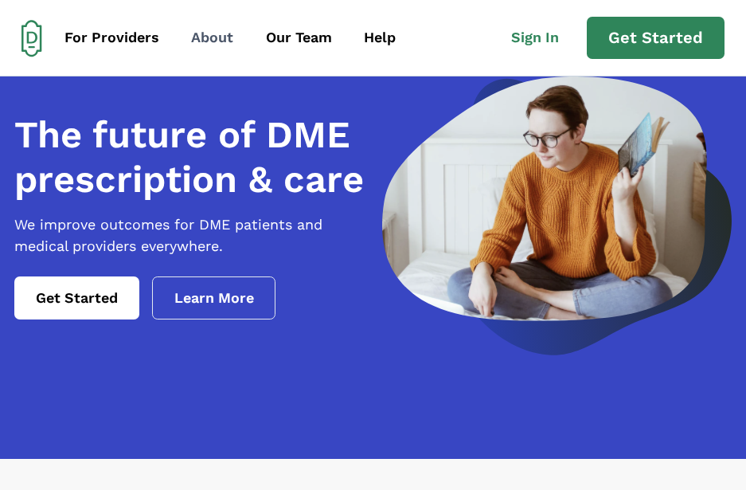 The width and height of the screenshot is (746, 490). What do you see at coordinates (556, 216) in the screenshot?
I see `img: a woman looking at a computer` at bounding box center [556, 216].